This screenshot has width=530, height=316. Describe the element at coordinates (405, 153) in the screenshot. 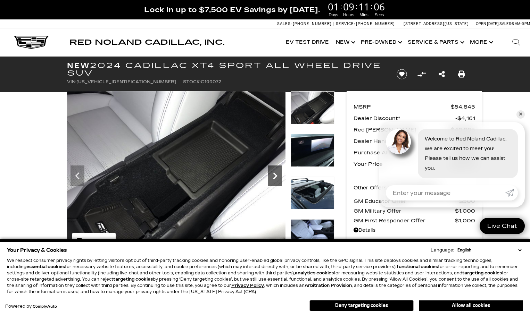

I see `span: Purchase Allowance` at that location.